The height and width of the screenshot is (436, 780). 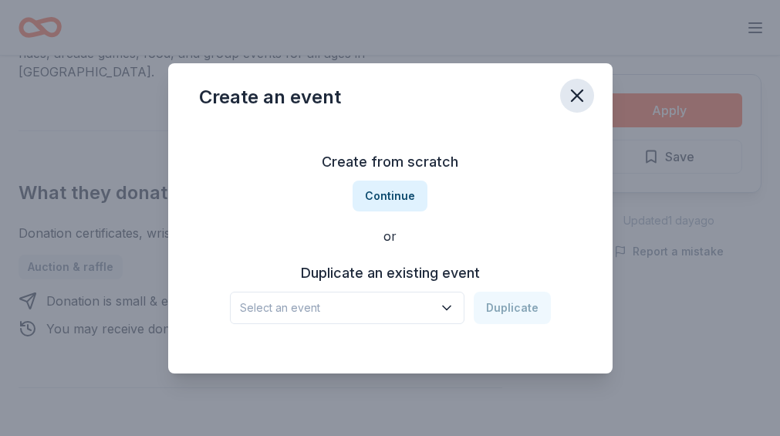 I want to click on span: Select an event, so click(x=336, y=308).